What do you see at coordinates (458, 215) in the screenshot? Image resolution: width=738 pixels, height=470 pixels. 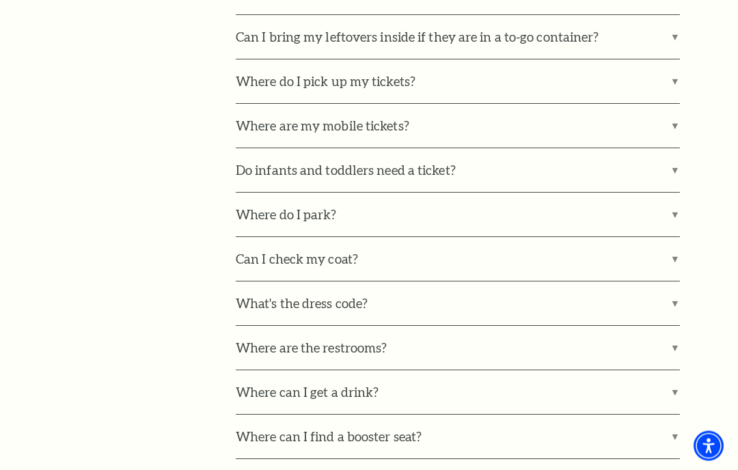 I see `label: Where do I park?` at bounding box center [458, 215].